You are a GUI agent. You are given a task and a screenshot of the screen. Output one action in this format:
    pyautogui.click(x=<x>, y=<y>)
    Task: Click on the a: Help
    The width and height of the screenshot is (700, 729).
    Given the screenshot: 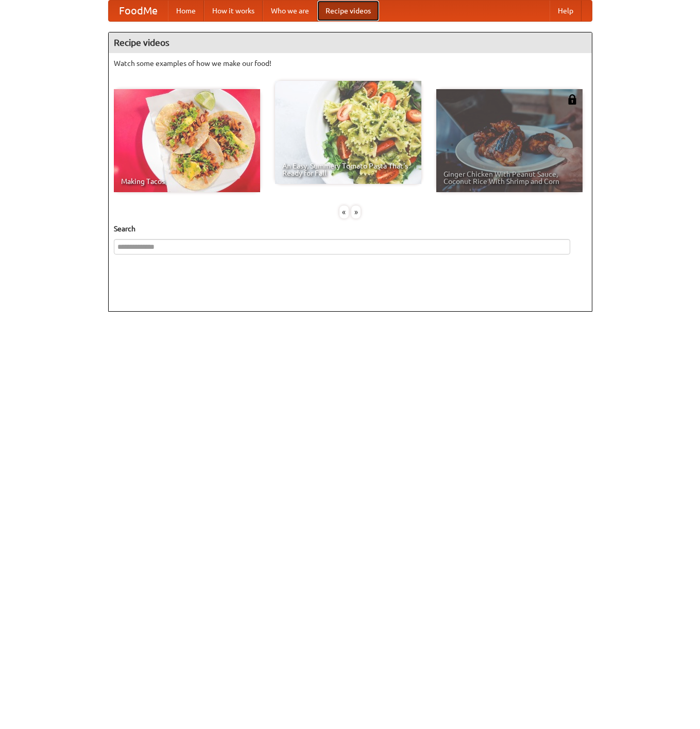 What is the action you would take?
    pyautogui.click(x=566, y=11)
    